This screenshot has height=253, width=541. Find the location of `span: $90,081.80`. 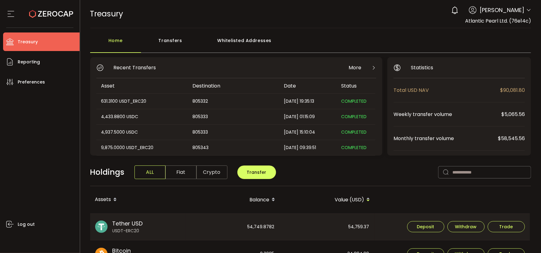

span: $90,081.80 is located at coordinates (512, 90).